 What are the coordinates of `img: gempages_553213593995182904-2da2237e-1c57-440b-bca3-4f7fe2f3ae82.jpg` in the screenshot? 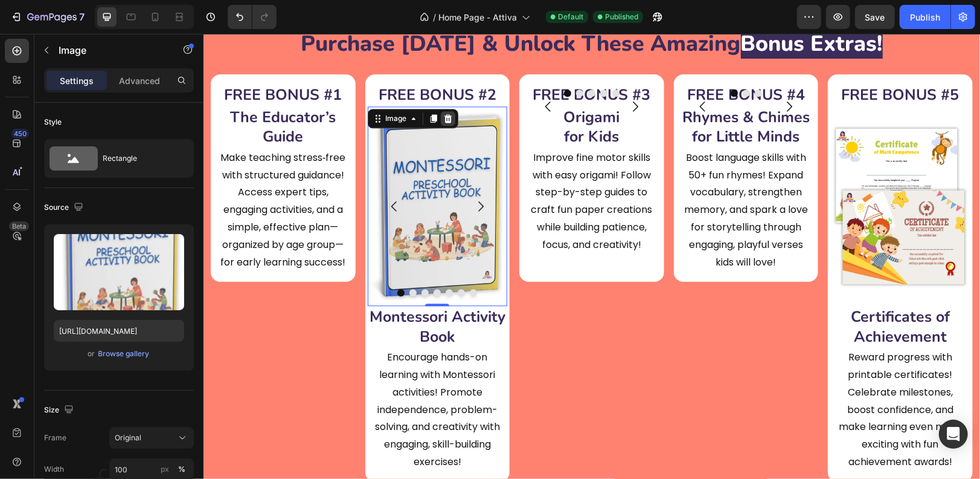 It's located at (697, 172).